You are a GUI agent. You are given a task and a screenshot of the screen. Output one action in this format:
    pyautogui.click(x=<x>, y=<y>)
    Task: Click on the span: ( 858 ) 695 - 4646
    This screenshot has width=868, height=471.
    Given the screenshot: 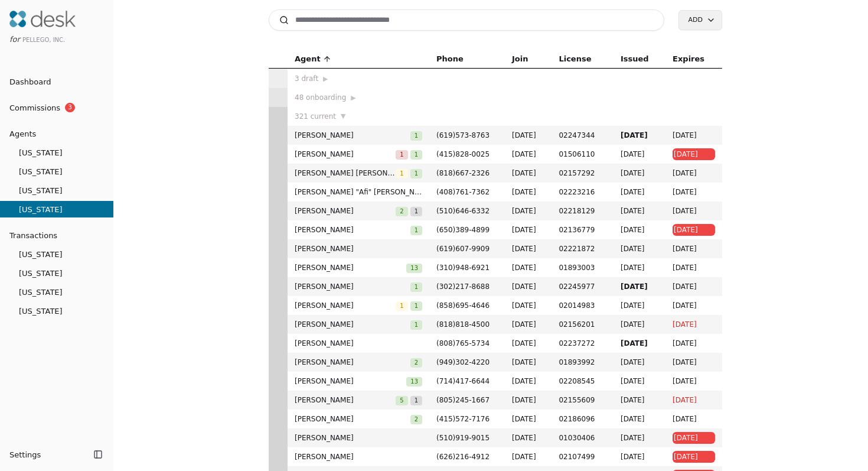 What is the action you would take?
    pyautogui.click(x=463, y=305)
    